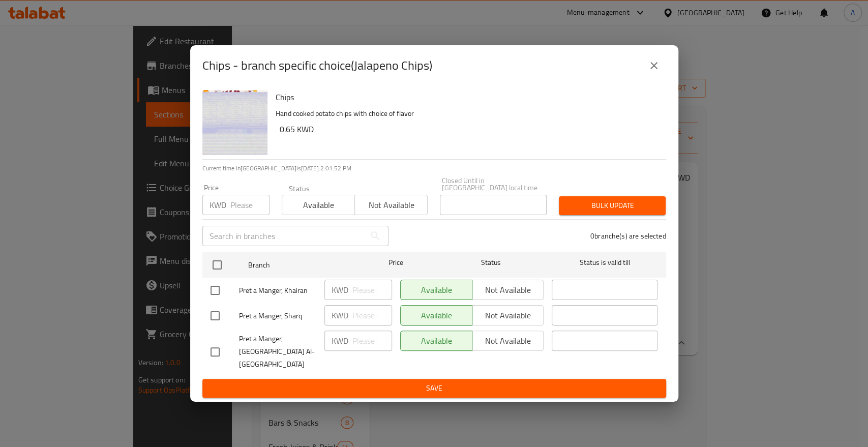 The width and height of the screenshot is (868, 447). I want to click on span: Available, so click(318, 205).